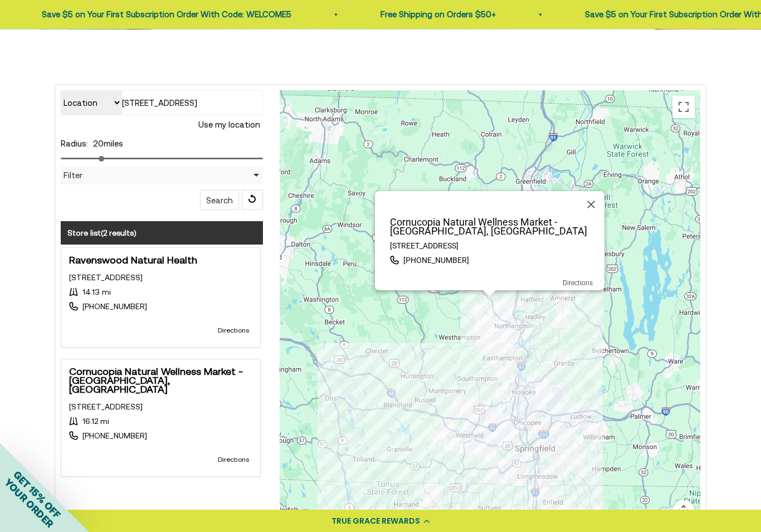 The image size is (761, 532). Describe the element at coordinates (219, 200) in the screenshot. I see `button: Search` at that location.